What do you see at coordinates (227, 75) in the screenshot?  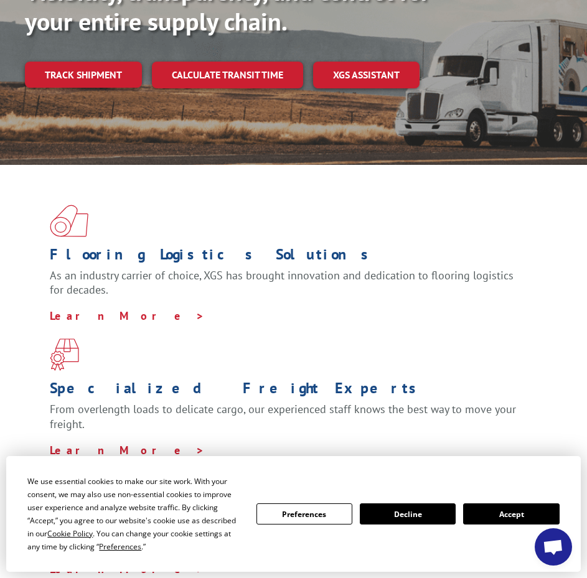 I see `a: Calculate transit time` at bounding box center [227, 75].